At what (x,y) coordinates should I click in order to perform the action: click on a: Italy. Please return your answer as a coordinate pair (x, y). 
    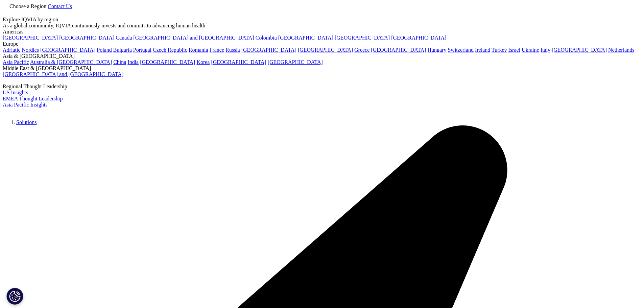
    Looking at the image, I should click on (545, 49).